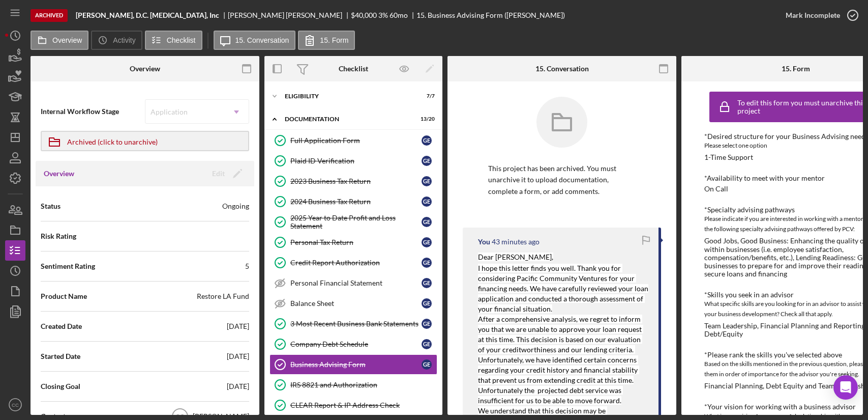  I want to click on span: Status, so click(50, 206).